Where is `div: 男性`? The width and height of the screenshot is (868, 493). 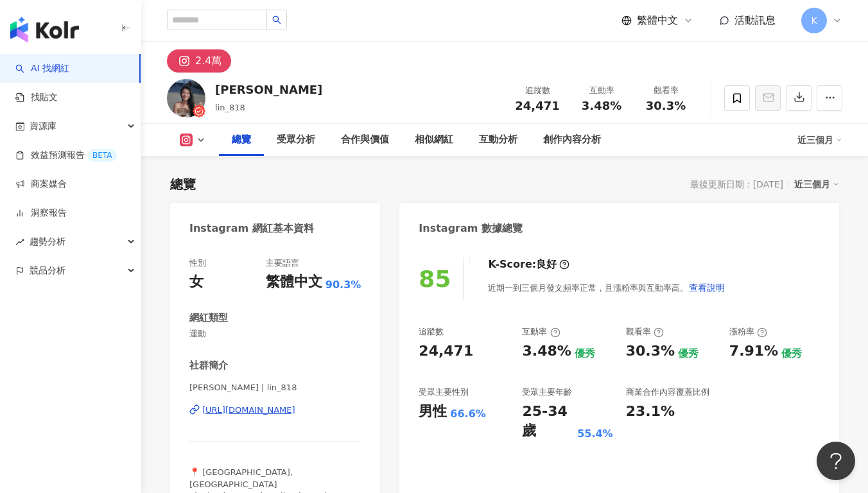
div: 男性 is located at coordinates (433, 411).